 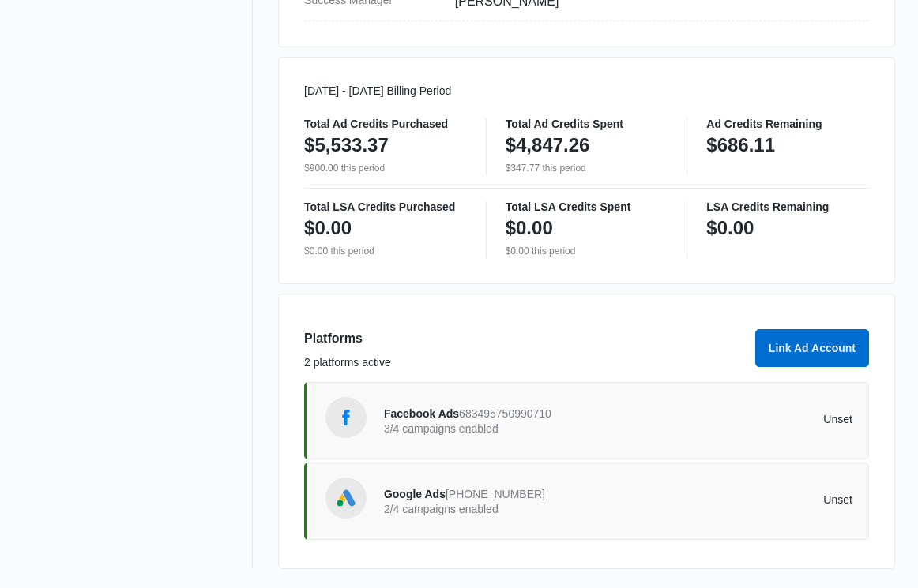 I want to click on p: Total LSA Credits Spent, so click(x=586, y=206).